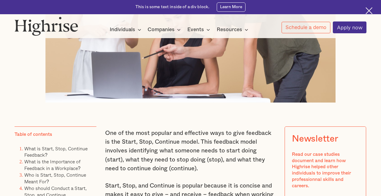 The height and width of the screenshot is (196, 381). What do you see at coordinates (325, 170) in the screenshot?
I see `div: Read our case studies document and learn how Highrise helped other individuals to improve their p...` at bounding box center [325, 170].